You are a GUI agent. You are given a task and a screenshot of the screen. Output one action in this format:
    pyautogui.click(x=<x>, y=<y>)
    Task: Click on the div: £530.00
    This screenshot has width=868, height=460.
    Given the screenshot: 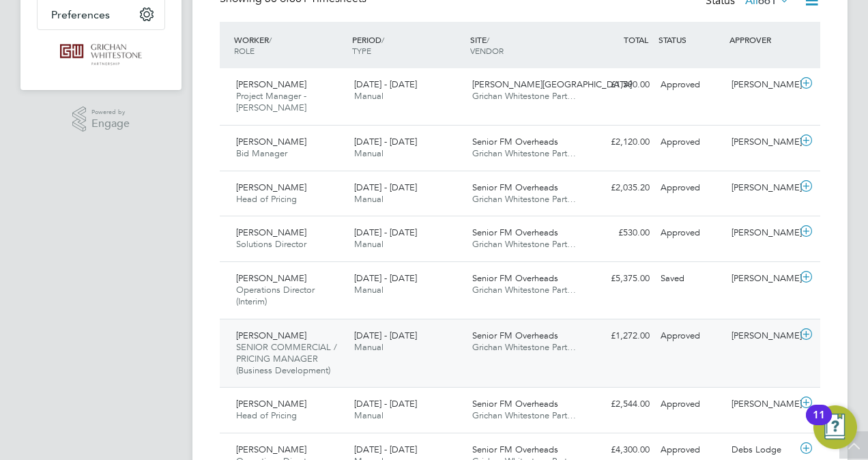 What is the action you would take?
    pyautogui.click(x=619, y=233)
    